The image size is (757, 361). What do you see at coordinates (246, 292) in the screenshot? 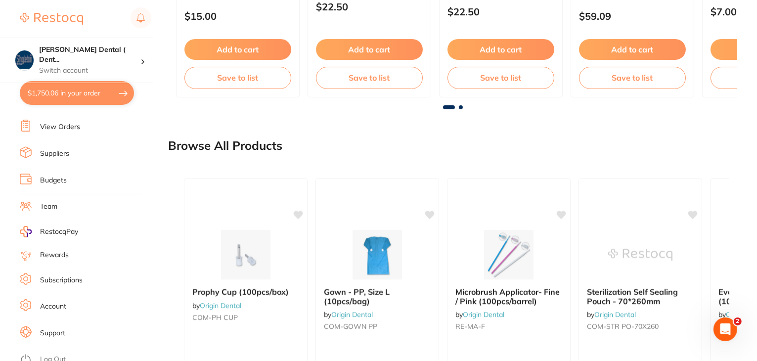
I see `b: Prophy Cup (100pcs/box)` at bounding box center [246, 292].